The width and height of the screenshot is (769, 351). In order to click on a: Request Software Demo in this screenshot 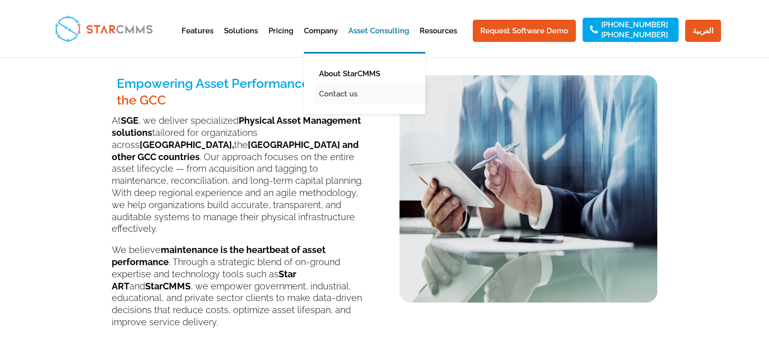, I will do `click(524, 31)`.